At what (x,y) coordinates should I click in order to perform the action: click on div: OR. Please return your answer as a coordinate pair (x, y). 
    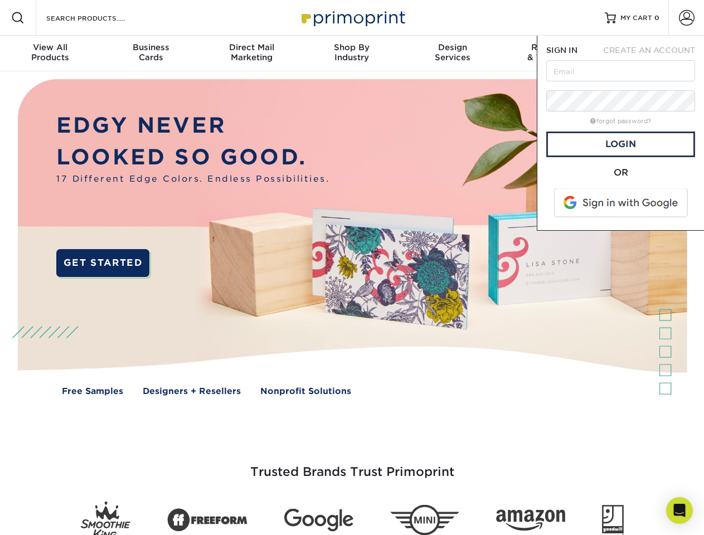
    Looking at the image, I should click on (620, 173).